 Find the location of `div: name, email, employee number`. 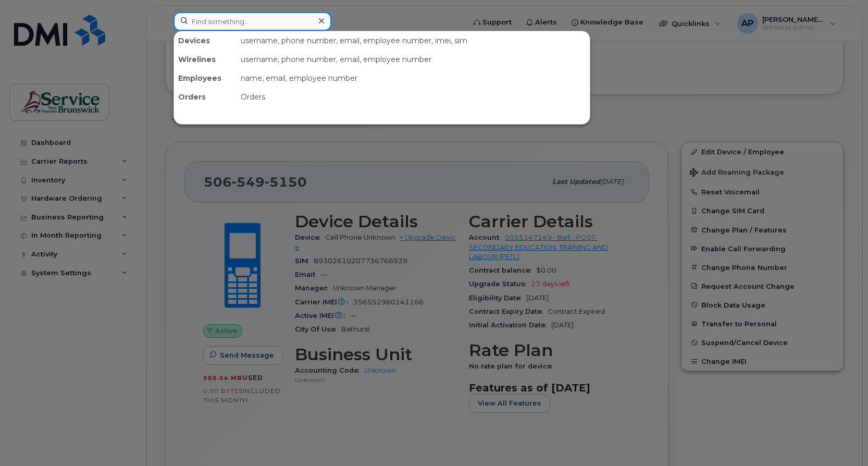

div: name, email, employee number is located at coordinates (413, 78).